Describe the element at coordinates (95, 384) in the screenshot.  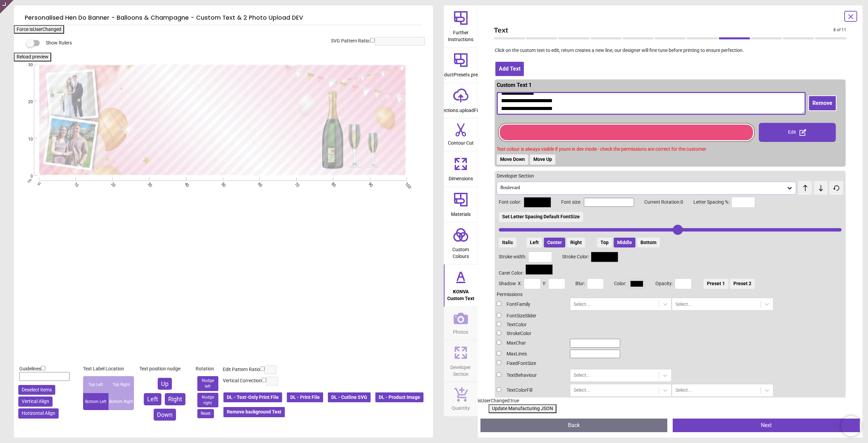
I see `div: Top Left` at that location.